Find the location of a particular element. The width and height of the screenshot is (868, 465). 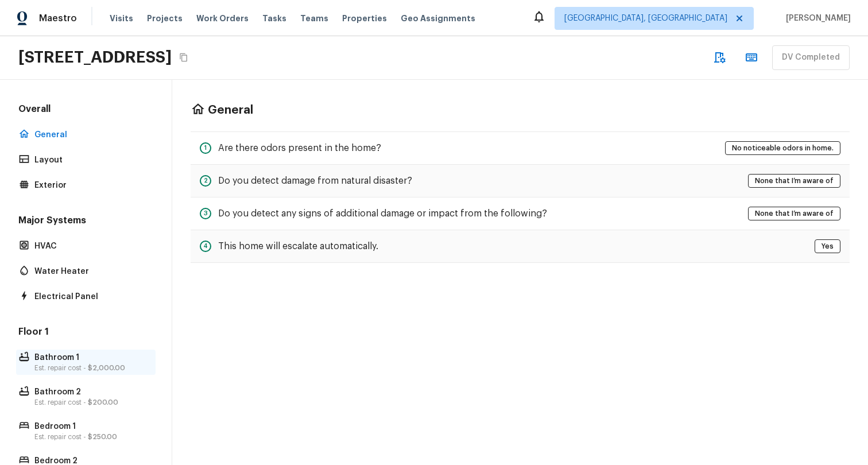

div: 2 is located at coordinates (205, 181).